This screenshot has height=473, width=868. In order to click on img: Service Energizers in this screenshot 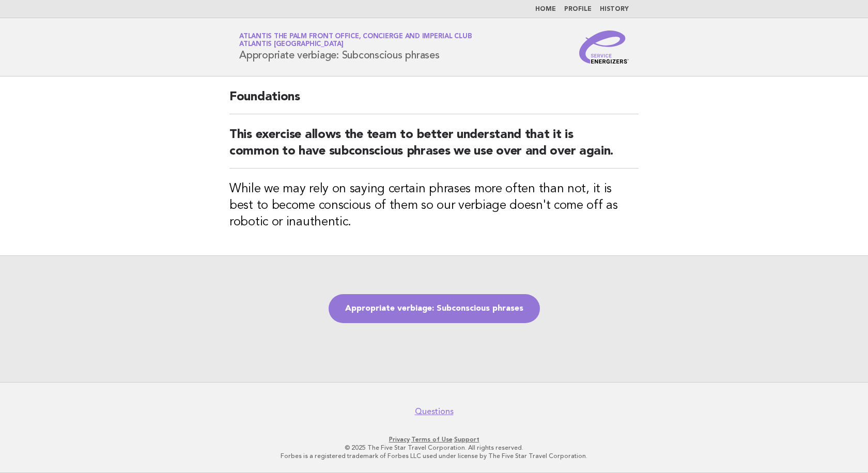, I will do `click(604, 47)`.